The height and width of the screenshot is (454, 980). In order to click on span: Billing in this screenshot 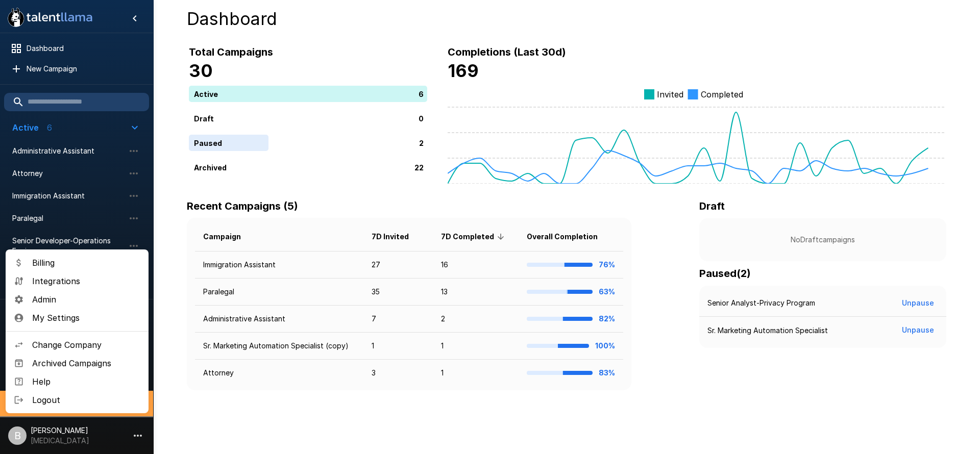, I will do `click(86, 263)`.